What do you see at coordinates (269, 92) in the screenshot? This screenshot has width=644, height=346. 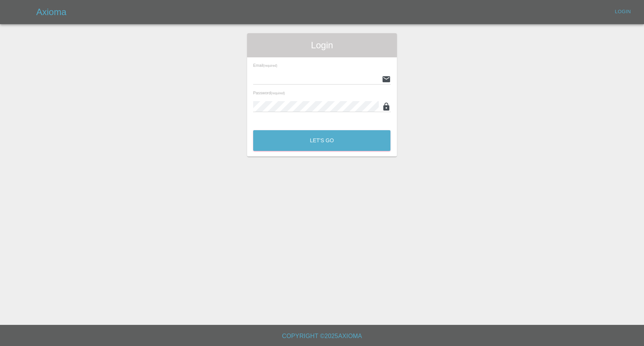 I see `span: Password` at bounding box center [269, 92].